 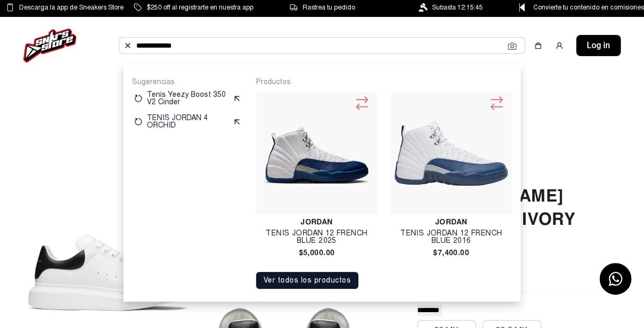 I want to click on p: Tenis Yeezy Boost 350 V2 Cinder, so click(x=188, y=98).